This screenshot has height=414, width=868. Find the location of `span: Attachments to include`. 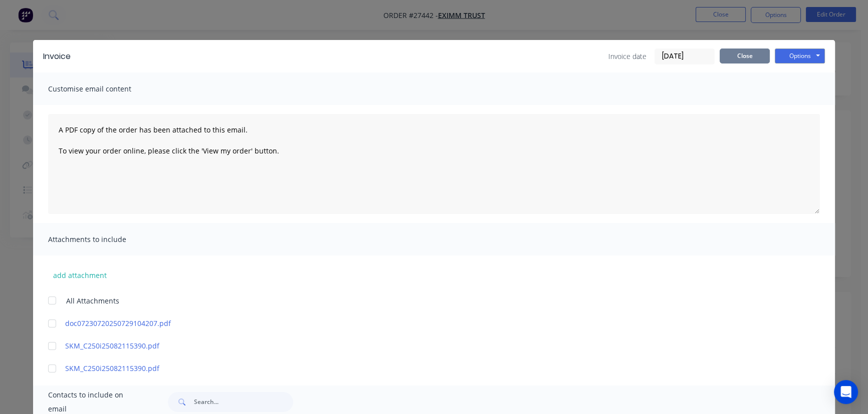

span: Attachments to include is located at coordinates (103, 240).